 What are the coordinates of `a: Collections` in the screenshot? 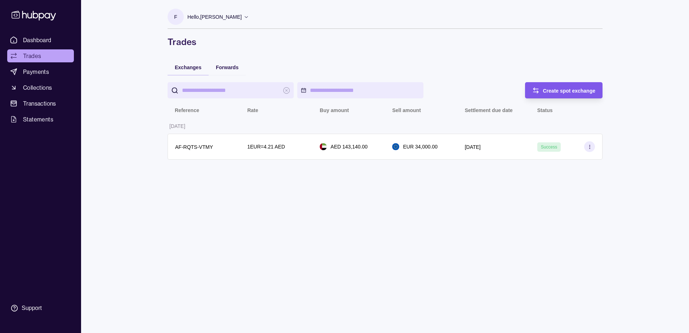 It's located at (40, 88).